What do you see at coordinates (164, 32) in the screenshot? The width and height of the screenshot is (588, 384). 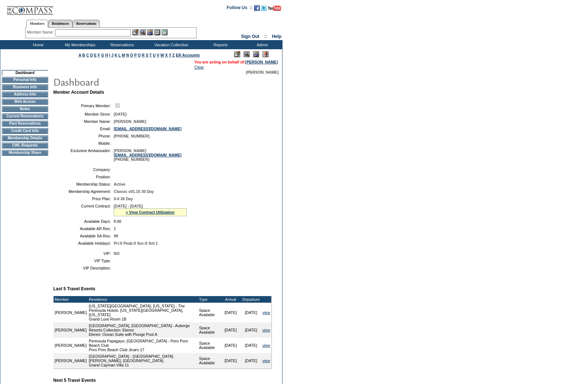 I see `img: b_calculator.gif` at bounding box center [164, 32].